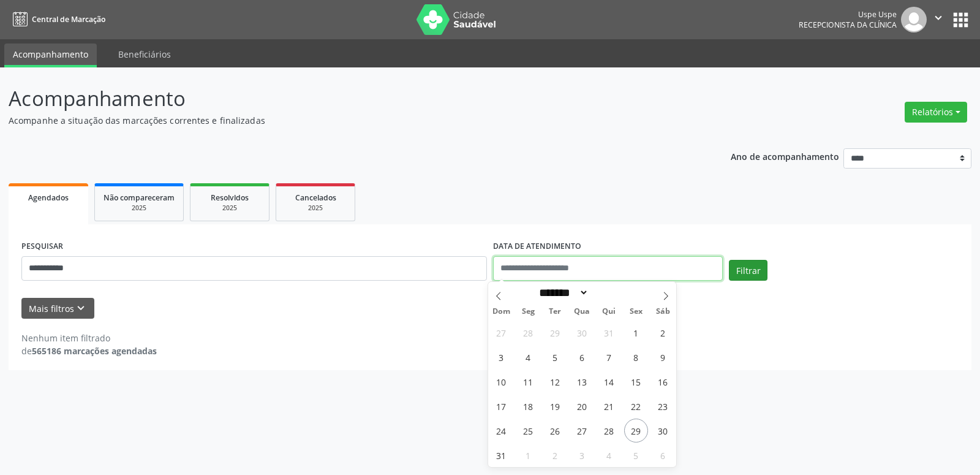  I want to click on span: Agosto 16, 2025, so click(663, 381).